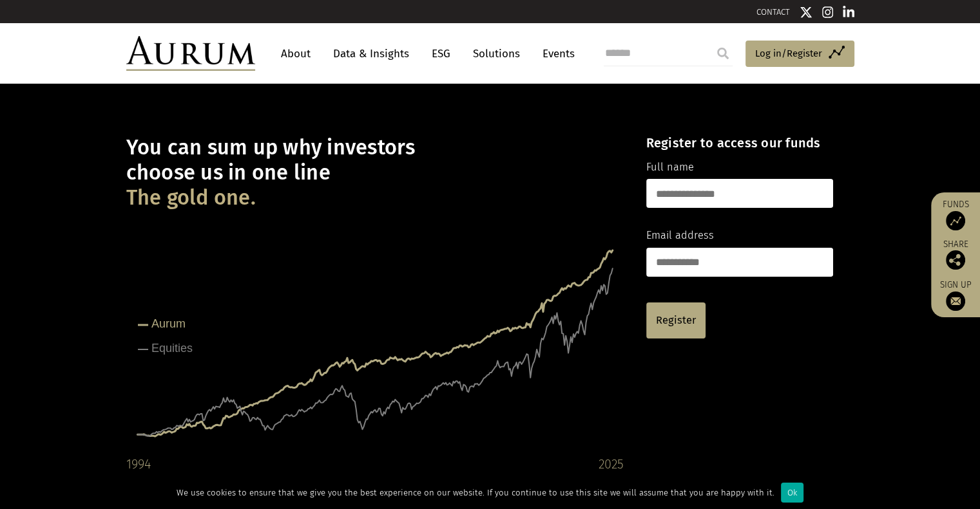  I want to click on div: 1994, so click(139, 464).